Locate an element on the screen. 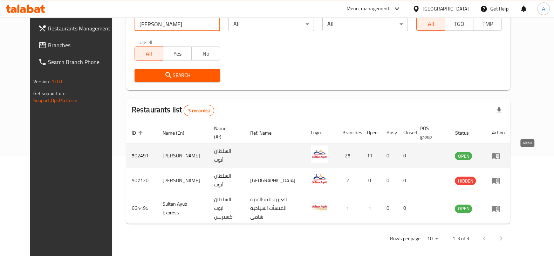 The height and width of the screenshot is (256, 554). td: 664495 is located at coordinates (141, 209).